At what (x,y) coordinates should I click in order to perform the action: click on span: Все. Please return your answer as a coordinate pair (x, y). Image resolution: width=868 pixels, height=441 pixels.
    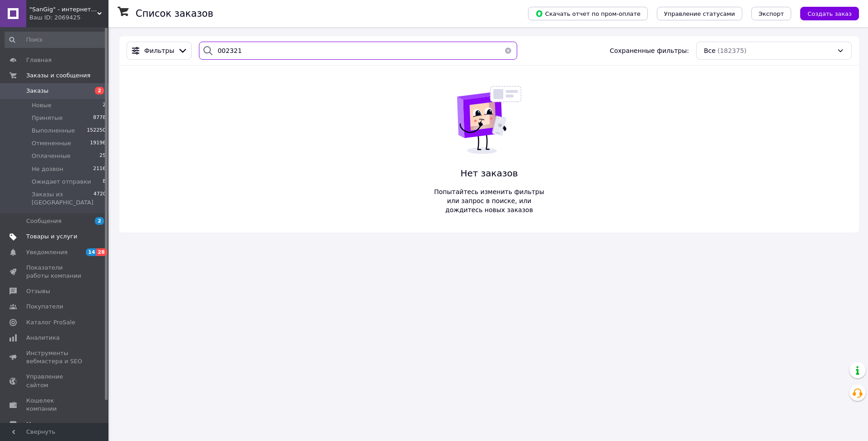
    Looking at the image, I should click on (710, 50).